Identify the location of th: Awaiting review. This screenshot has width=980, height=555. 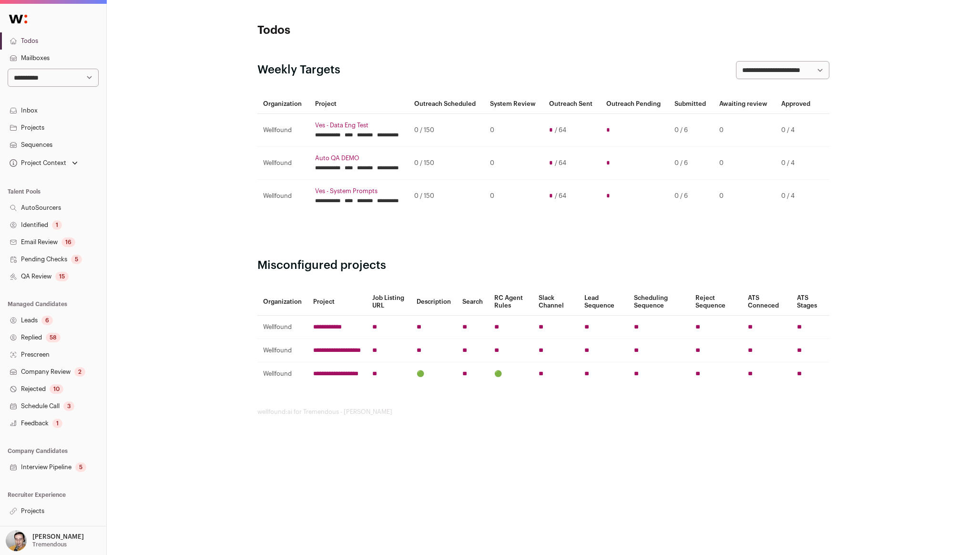
(744, 104).